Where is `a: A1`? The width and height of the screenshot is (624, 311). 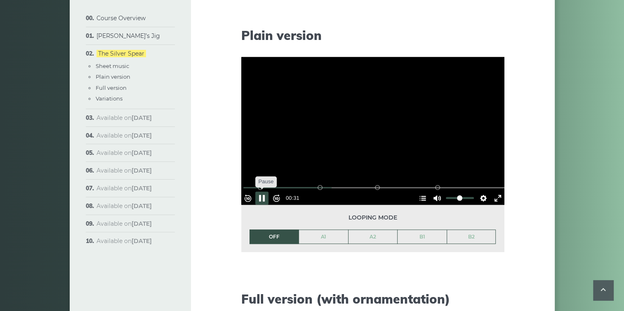 a: A1 is located at coordinates (323, 237).